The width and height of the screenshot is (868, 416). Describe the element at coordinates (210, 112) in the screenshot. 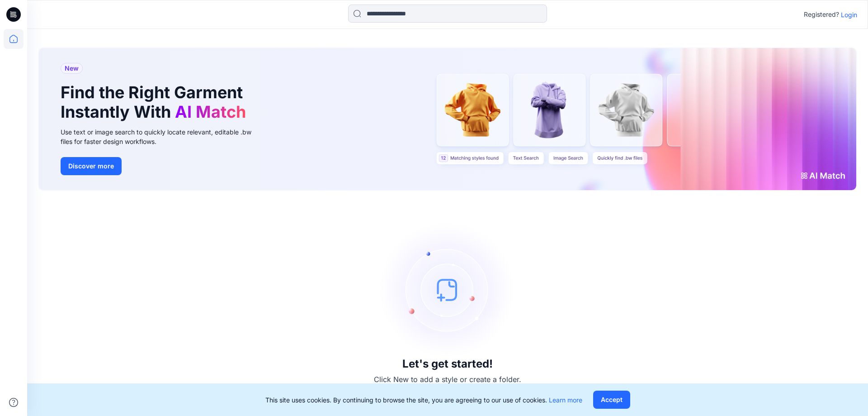

I see `span: AI Match` at that location.